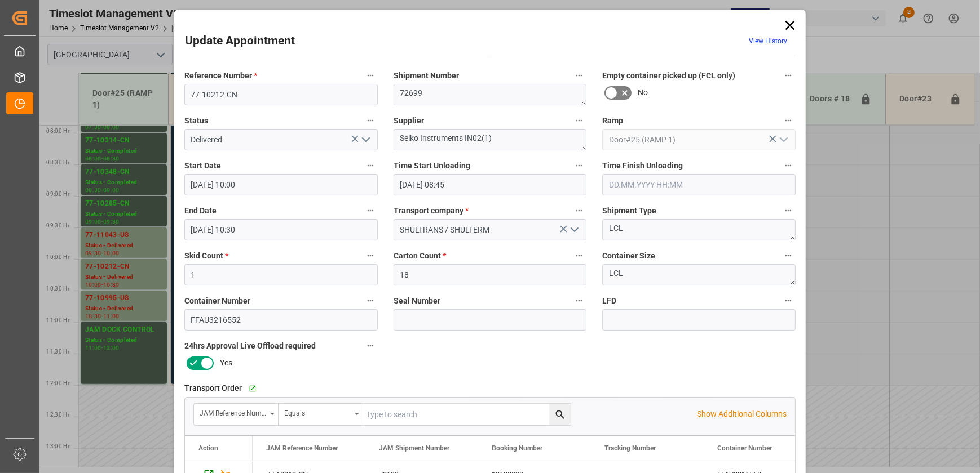 Image resolution: width=980 pixels, height=473 pixels. I want to click on span: LFD, so click(609, 301).